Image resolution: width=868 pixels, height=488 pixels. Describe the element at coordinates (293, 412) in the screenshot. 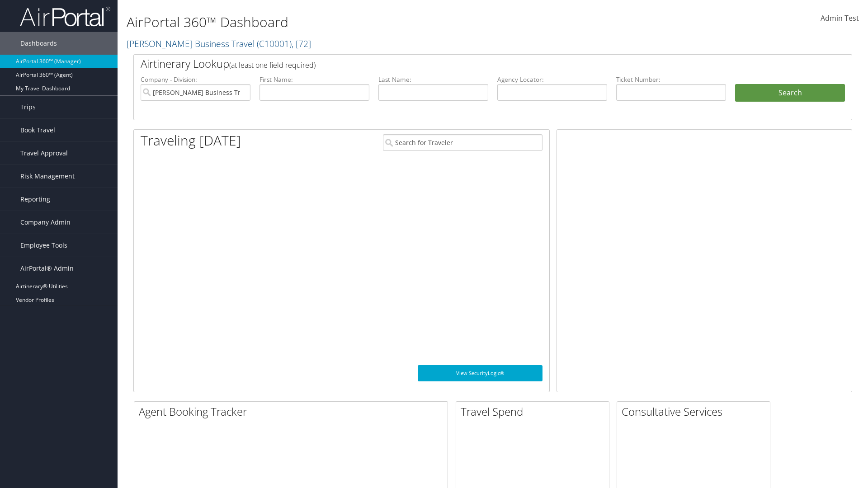

I see `h2: Agent Booking Tracker` at that location.